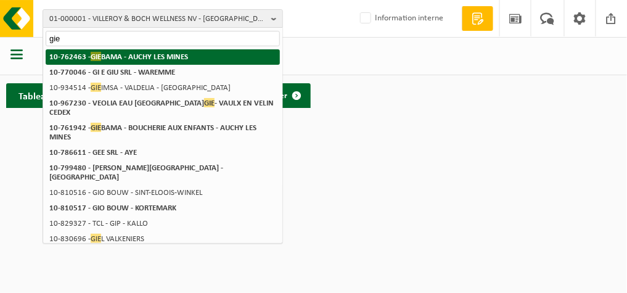  Describe the element at coordinates (113, 208) in the screenshot. I see `strong: 10-810517 - GIO BOUW - KORTEMARK` at that location.